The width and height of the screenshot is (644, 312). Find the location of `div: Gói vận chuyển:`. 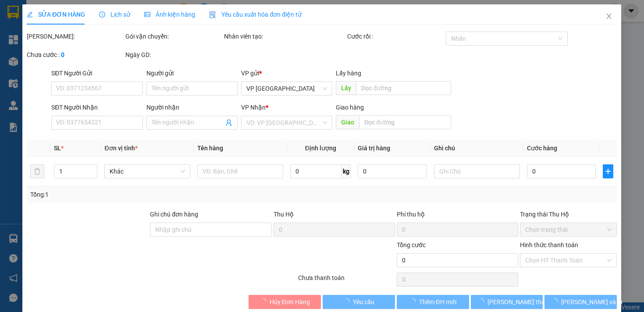

div: Gói vận chuyển: is located at coordinates (173, 37).